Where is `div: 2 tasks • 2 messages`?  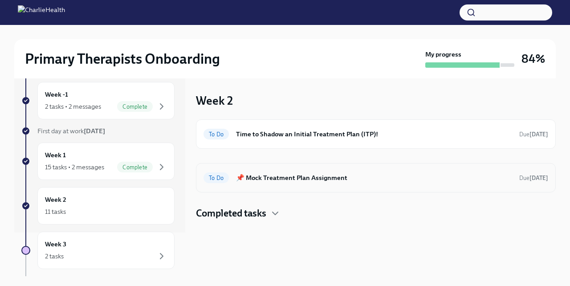
div: 2 tasks • 2 messages is located at coordinates (73, 107).